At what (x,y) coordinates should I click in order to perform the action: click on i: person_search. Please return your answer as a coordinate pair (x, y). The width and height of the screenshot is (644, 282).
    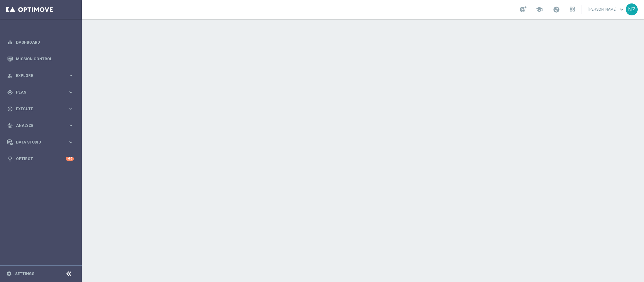
    Looking at the image, I should click on (10, 76).